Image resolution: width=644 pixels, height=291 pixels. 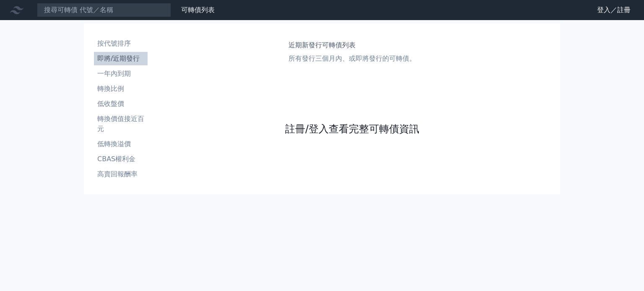 I want to click on li: 轉換比例, so click(x=121, y=89).